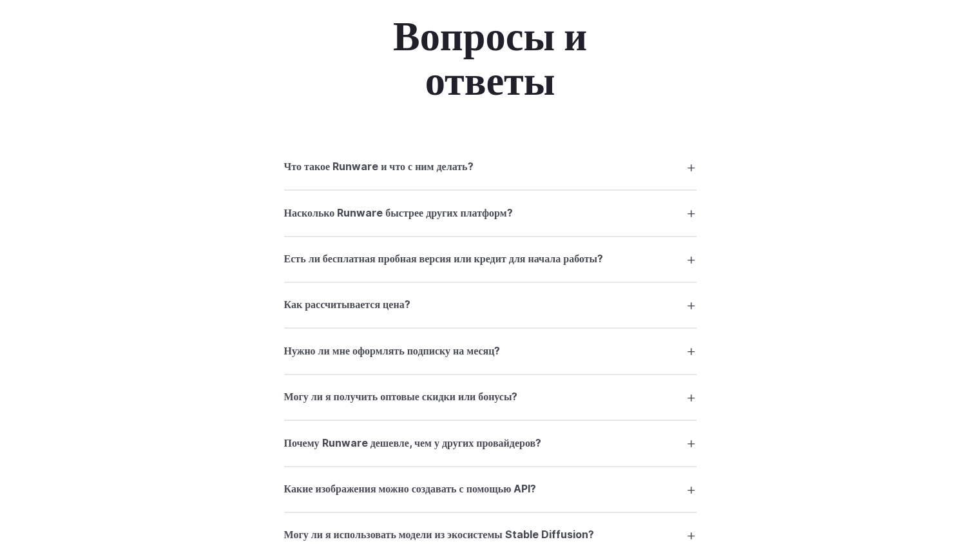  Describe the element at coordinates (490, 305) in the screenshot. I see `summary: Как рассчитывается цена?` at that location.